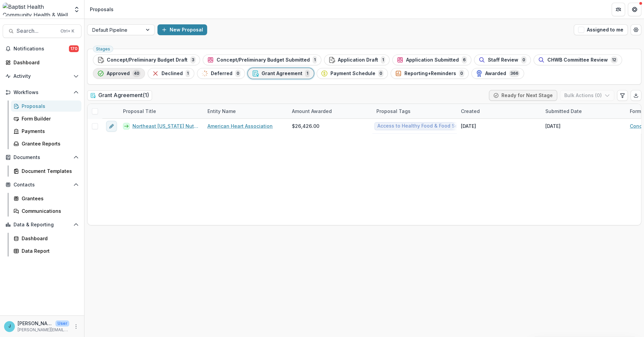 Image resolution: width=644 pixels, height=337 pixels. I want to click on span: Notifications, so click(41, 49).